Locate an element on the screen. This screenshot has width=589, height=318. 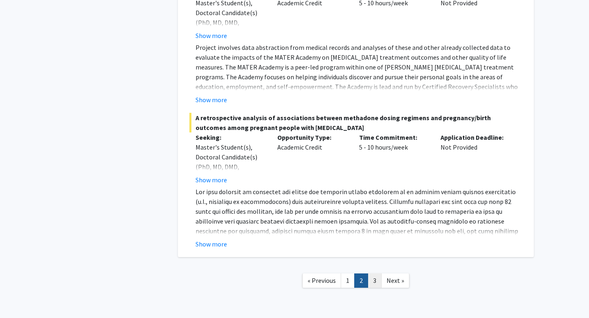
span: « Previous is located at coordinates (321, 281).